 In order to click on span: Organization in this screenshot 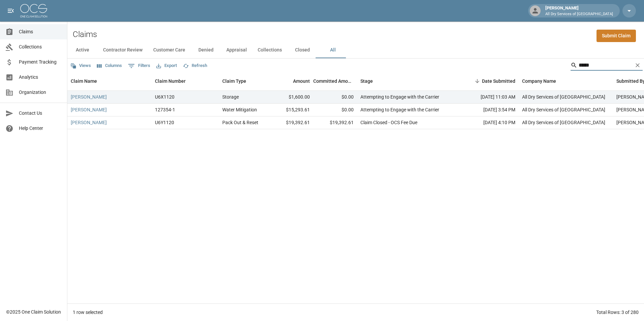, I will do `click(40, 92)`.